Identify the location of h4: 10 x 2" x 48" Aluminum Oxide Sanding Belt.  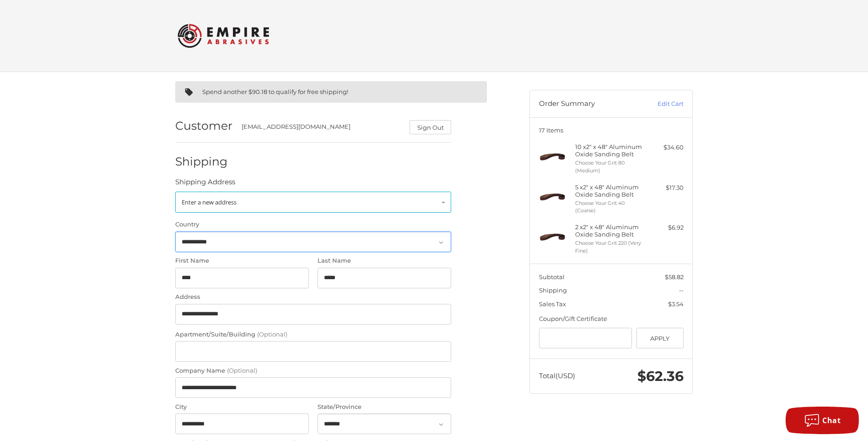
(610, 150).